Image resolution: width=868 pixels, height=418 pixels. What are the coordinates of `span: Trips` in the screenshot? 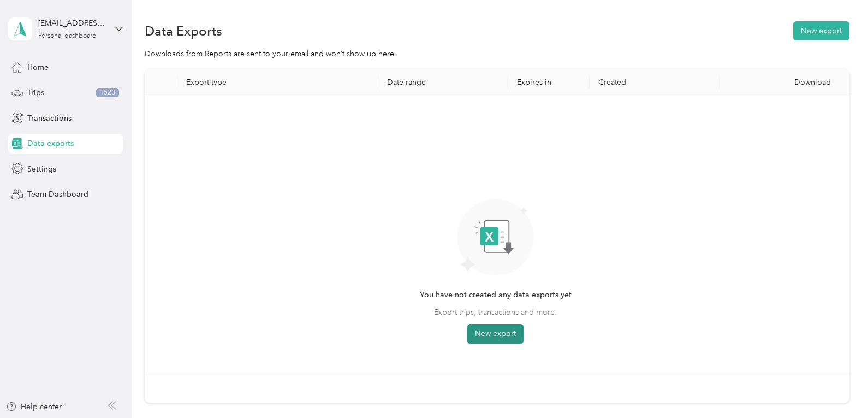 It's located at (36, 92).